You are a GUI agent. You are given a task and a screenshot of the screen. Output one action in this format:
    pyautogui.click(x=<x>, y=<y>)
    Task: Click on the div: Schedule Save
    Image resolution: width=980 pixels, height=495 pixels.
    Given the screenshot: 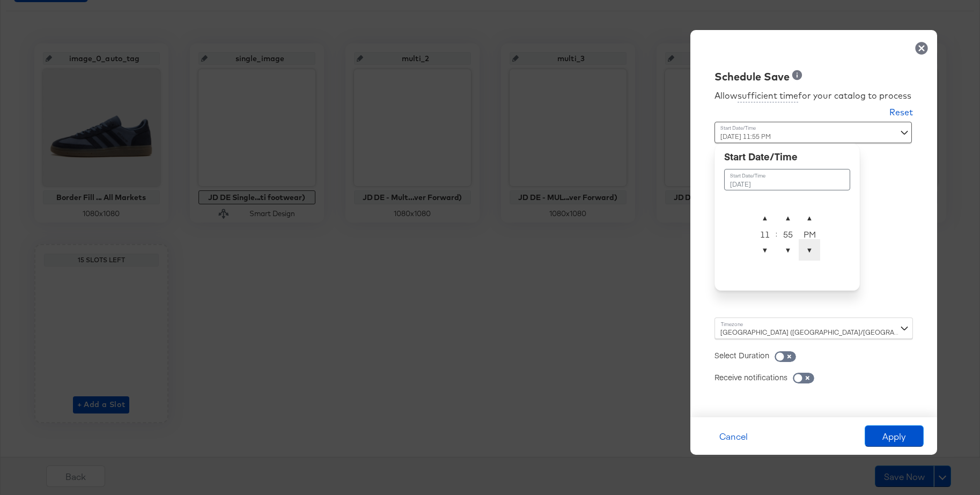 What is the action you would take?
    pyautogui.click(x=752, y=77)
    